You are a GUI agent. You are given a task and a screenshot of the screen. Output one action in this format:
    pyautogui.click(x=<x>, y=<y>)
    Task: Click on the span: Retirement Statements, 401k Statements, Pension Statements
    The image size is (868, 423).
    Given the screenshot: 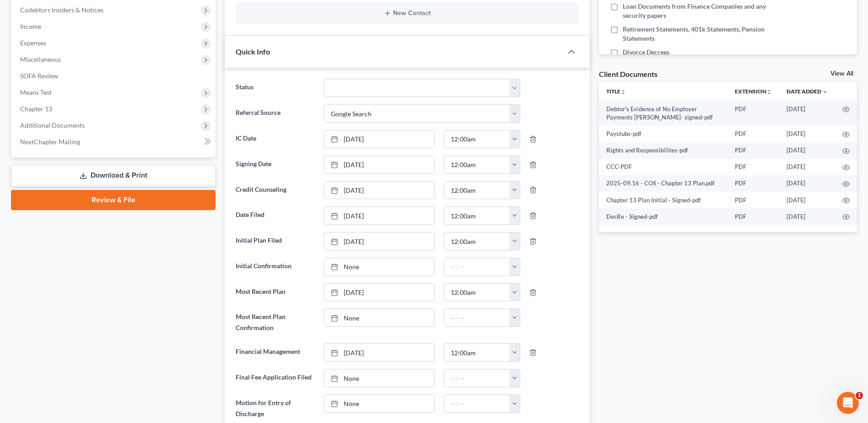 What is the action you would take?
    pyautogui.click(x=704, y=34)
    